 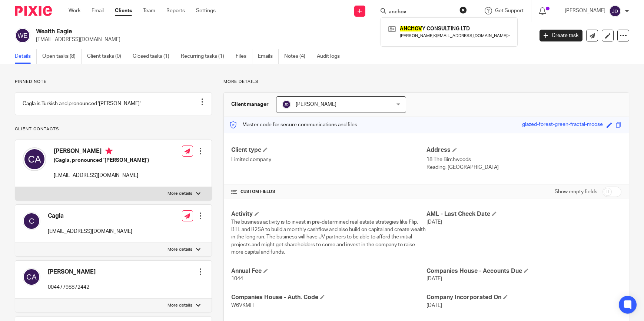 What do you see at coordinates (329, 214) in the screenshot?
I see `h4: Activity` at bounding box center [329, 214].